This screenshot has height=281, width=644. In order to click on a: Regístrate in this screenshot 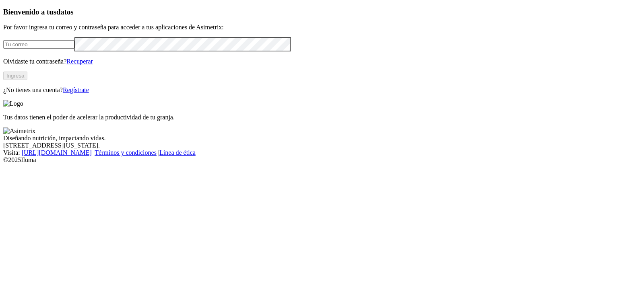, I will do `click(76, 90)`.